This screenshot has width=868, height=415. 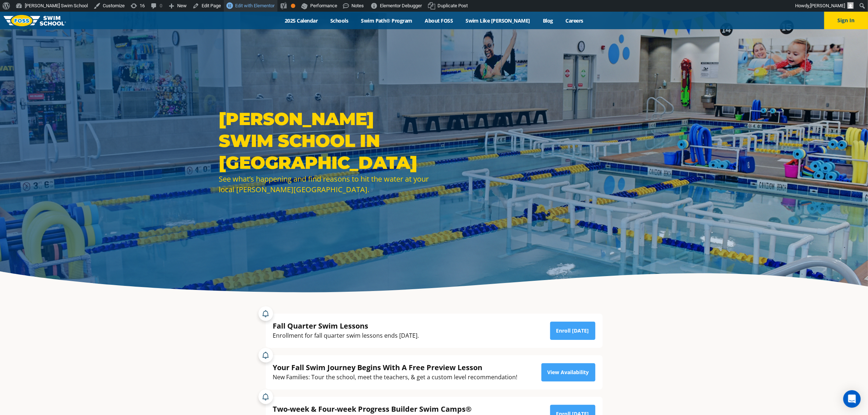 I want to click on div: Two-week & Four-week Progress Builder Swim Camps®, so click(x=372, y=409).